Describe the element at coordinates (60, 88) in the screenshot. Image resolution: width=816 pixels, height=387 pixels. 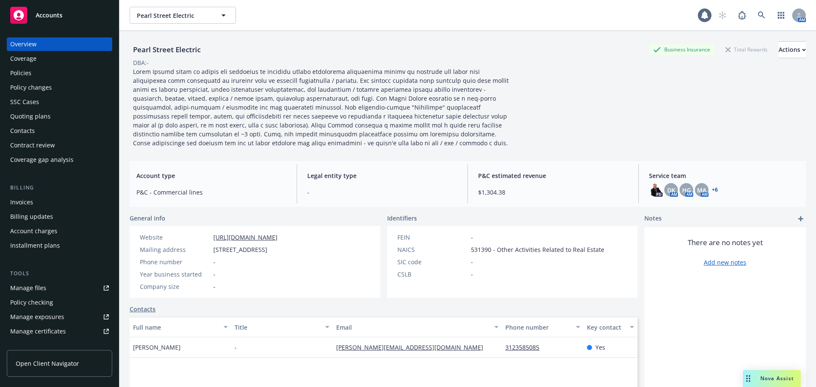
I see `a: Policy changes` at that location.